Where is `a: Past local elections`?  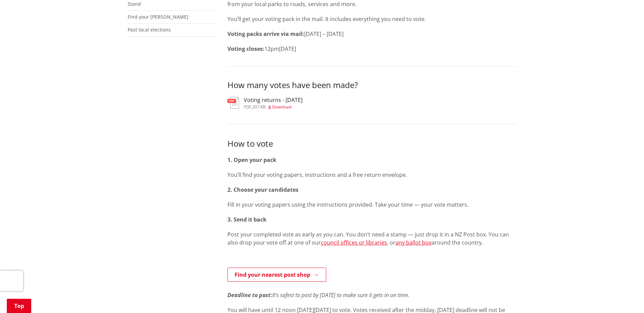
a: Past local elections is located at coordinates (149, 29).